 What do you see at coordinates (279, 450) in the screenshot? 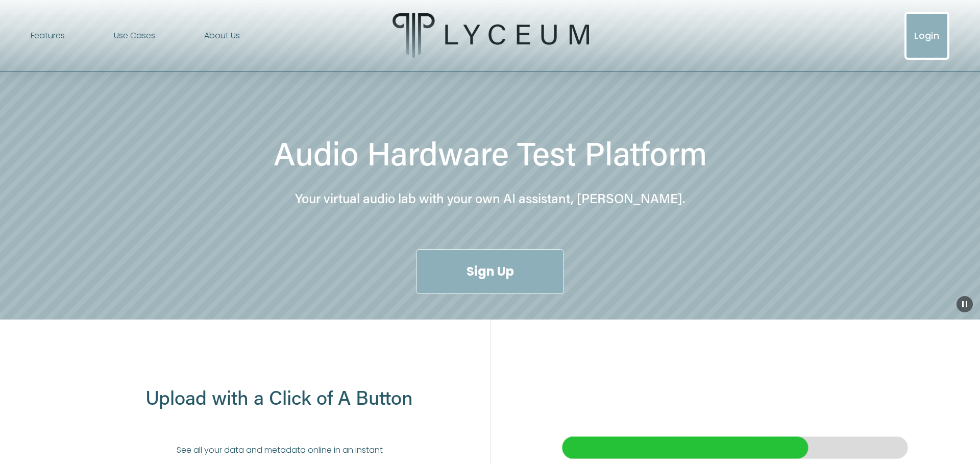
I see `p: See all your data and metadata online in an instant` at bounding box center [279, 450].